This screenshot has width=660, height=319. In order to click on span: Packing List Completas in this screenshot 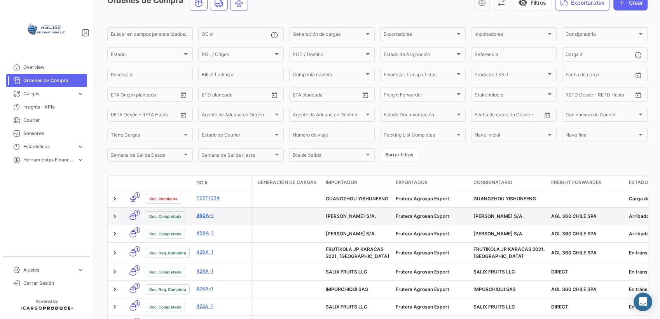, I will do `click(419, 136)`.